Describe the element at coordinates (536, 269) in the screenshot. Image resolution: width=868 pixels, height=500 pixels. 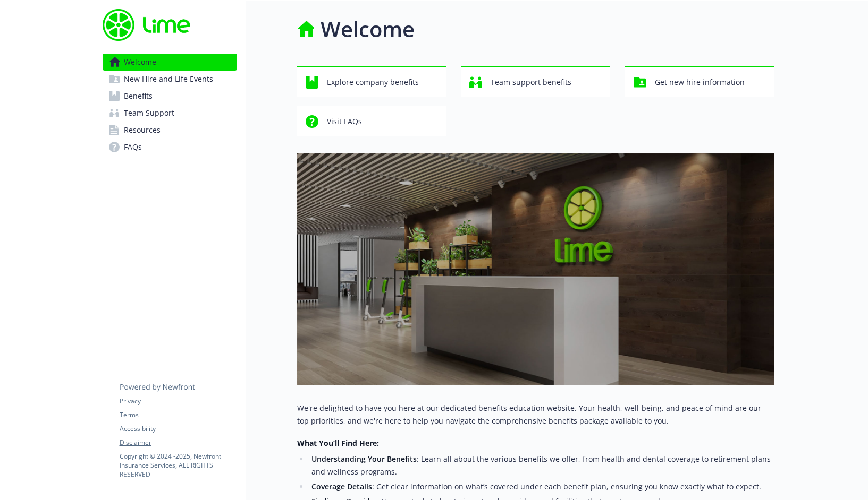
I see `img: overview page banner` at that location.